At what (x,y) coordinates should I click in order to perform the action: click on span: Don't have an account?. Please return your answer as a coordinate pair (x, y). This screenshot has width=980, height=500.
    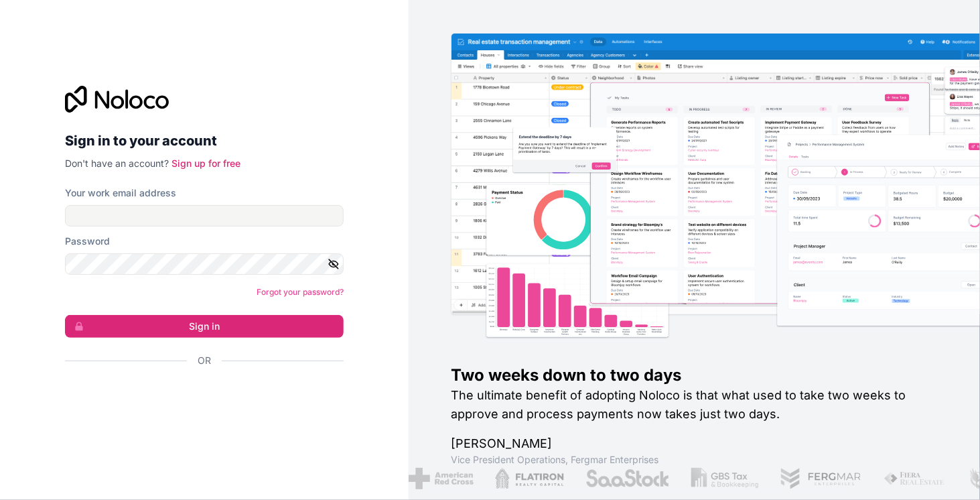
    Looking at the image, I should click on (117, 163).